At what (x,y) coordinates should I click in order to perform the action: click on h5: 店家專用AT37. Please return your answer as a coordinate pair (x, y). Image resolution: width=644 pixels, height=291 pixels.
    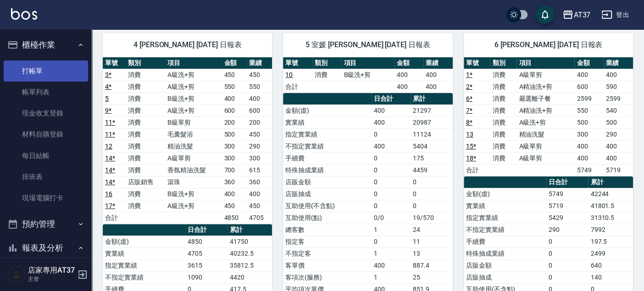
    Looking at the image, I should click on (51, 270).